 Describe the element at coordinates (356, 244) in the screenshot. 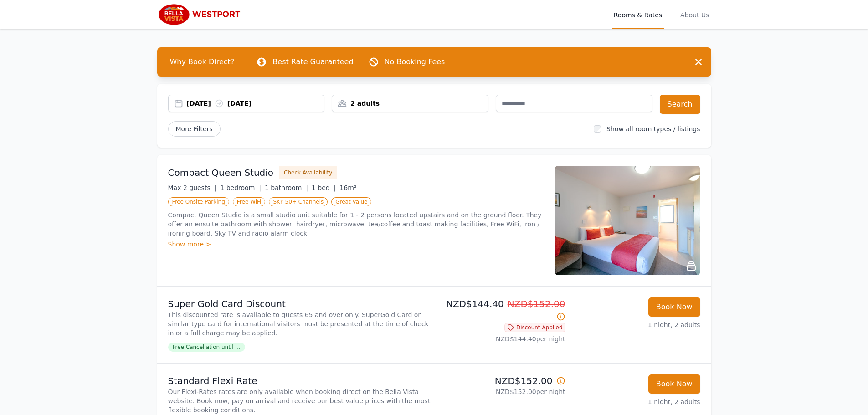

I see `div: Show more >` at that location.